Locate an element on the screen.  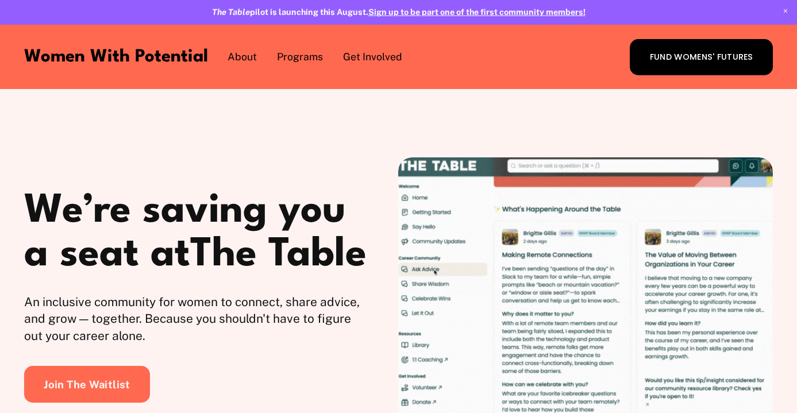
a: FUND WOMENS' FUTURES is located at coordinates (701, 57).